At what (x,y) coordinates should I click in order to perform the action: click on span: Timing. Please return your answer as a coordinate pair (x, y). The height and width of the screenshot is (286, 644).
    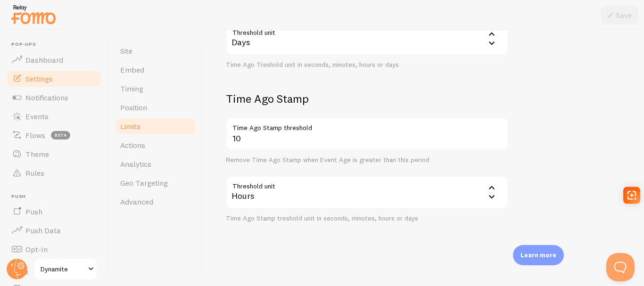
    Looking at the image, I should click on (131, 89).